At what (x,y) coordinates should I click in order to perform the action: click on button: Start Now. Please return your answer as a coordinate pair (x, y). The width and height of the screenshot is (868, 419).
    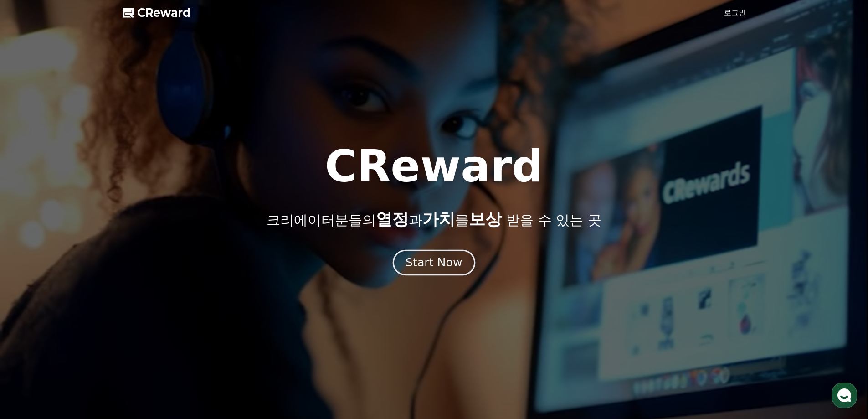
    Looking at the image, I should click on (434, 262).